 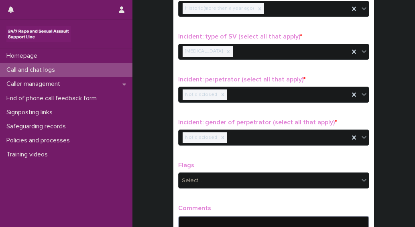 What do you see at coordinates (32, 70) in the screenshot?
I see `p: Call and chat logs` at bounding box center [32, 70].